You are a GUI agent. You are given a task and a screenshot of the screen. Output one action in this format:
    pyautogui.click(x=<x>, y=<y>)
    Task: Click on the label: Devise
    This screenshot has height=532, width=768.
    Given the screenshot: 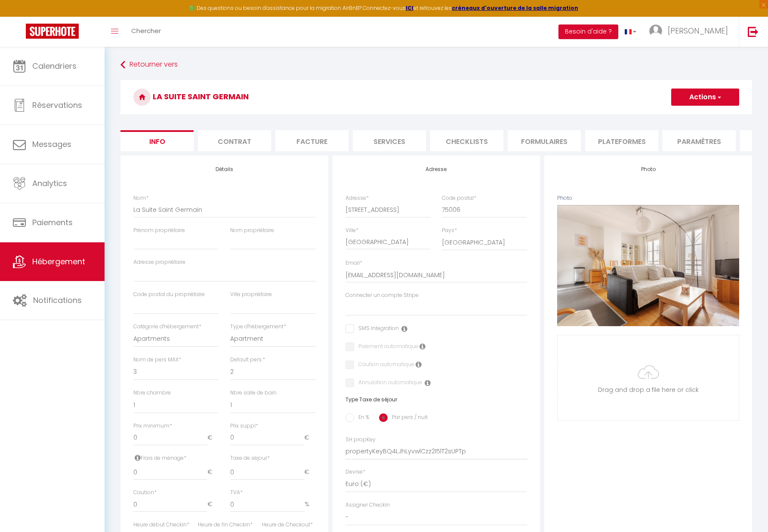 What is the action you would take?
    pyautogui.click(x=355, y=472)
    